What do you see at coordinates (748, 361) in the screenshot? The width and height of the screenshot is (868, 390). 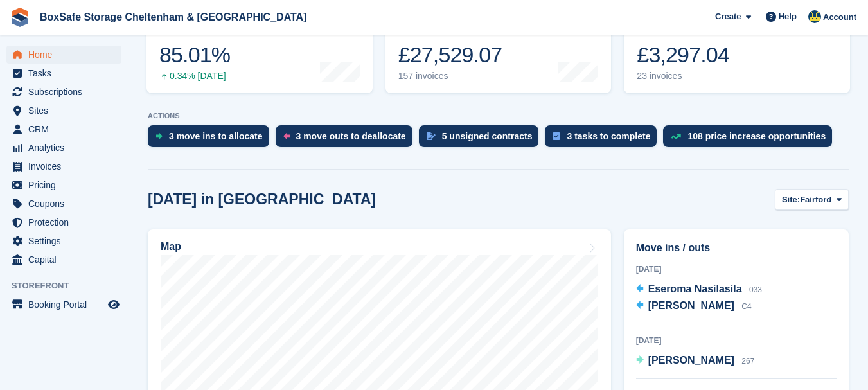 I see `span: 267` at bounding box center [748, 361].